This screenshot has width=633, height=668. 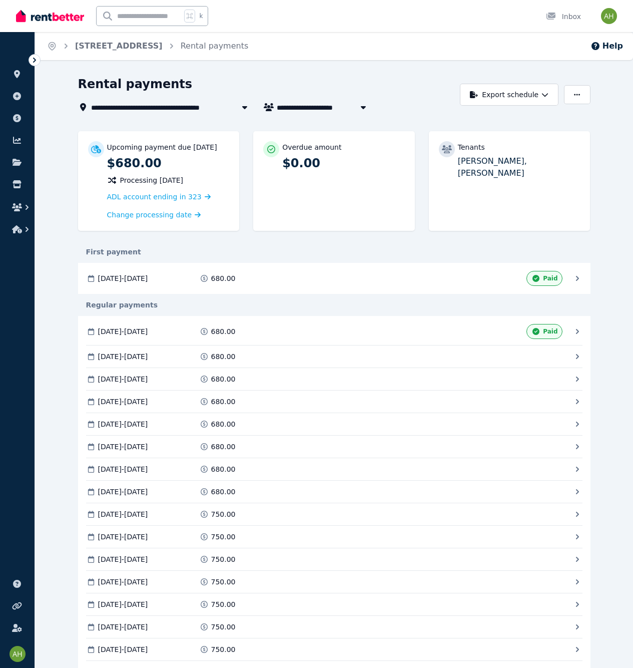 What do you see at coordinates (135, 84) in the screenshot?
I see `h1: Rental payments` at bounding box center [135, 84].